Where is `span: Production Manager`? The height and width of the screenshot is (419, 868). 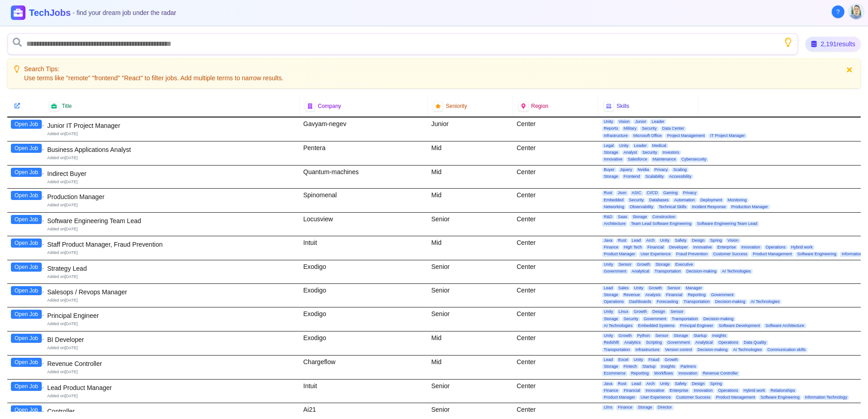
span: Production Manager is located at coordinates (750, 207).